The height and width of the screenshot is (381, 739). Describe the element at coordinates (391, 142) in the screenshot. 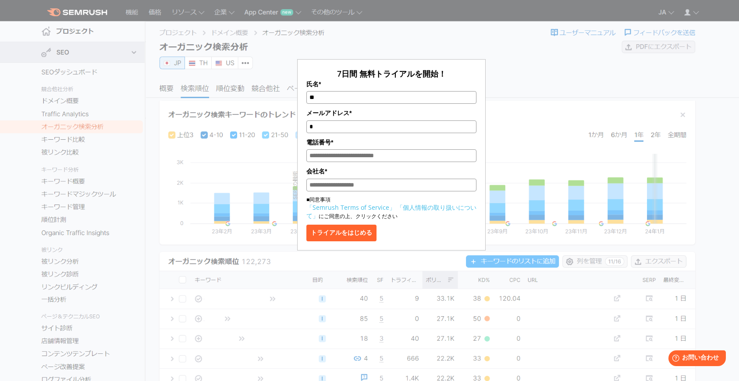

I see `label: 電話番号*` at that location.